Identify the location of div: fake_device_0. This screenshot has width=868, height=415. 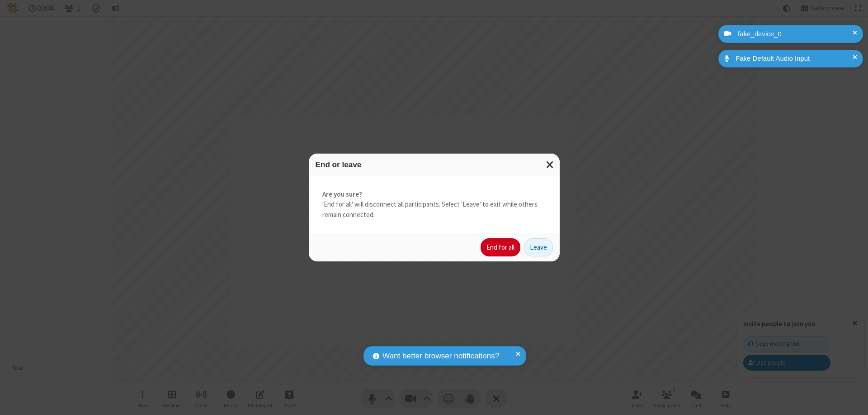
(795, 34).